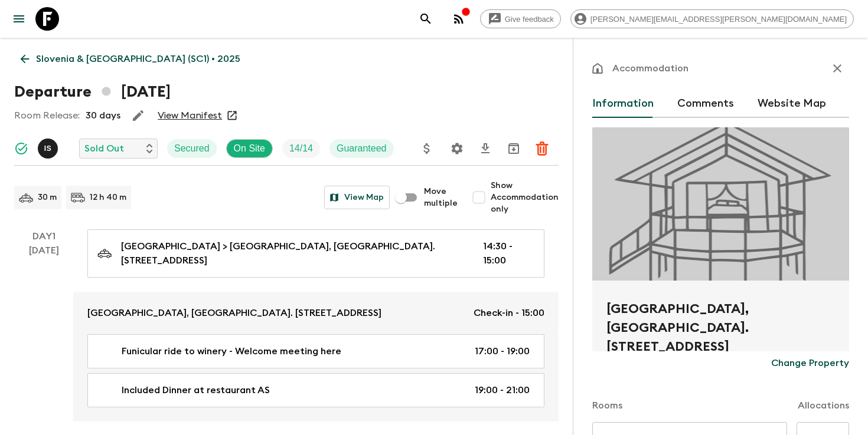  Describe the element at coordinates (249, 149) in the screenshot. I see `div: On Site` at that location.